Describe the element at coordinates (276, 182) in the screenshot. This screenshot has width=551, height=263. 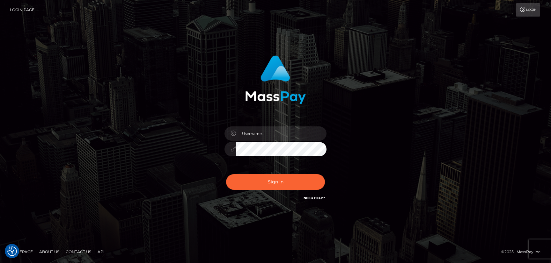
I see `button: Sign in` at that location.